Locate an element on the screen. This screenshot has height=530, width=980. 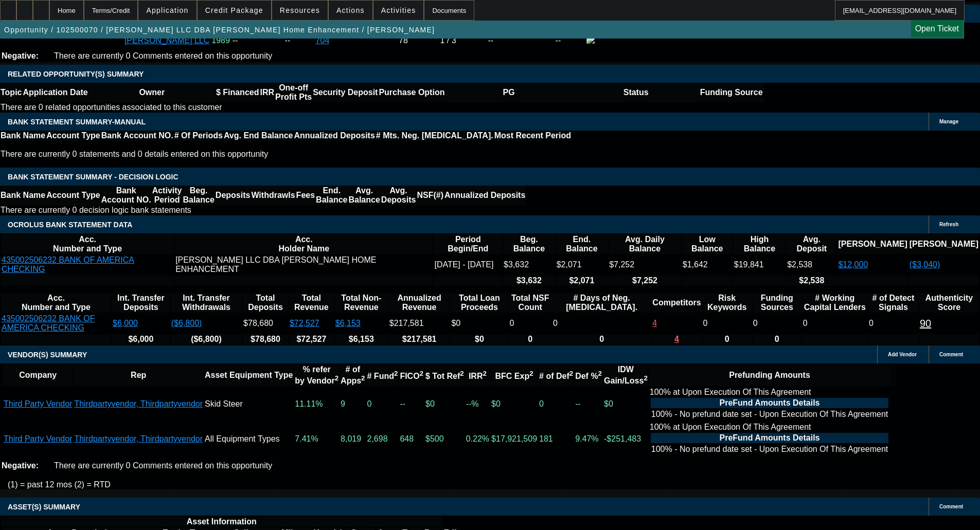
span: RELATED OPPORTUNITY(S) SUMMARY is located at coordinates (76, 74).